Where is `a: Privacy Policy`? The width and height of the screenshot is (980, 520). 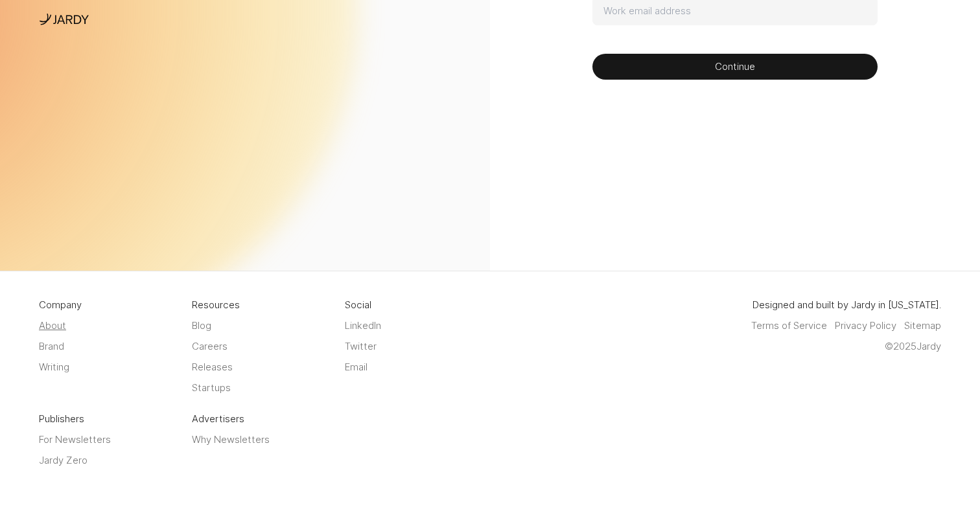 a: Privacy Policy is located at coordinates (865, 326).